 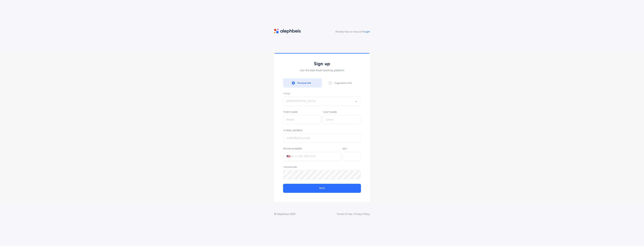 I want to click on label: Ext., so click(x=352, y=149).